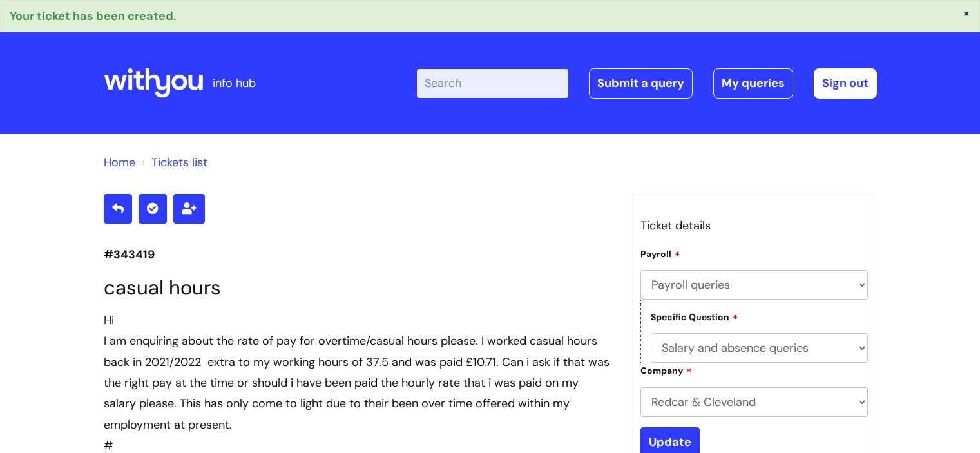 This screenshot has height=453, width=980. I want to click on div: Hi, so click(358, 320).